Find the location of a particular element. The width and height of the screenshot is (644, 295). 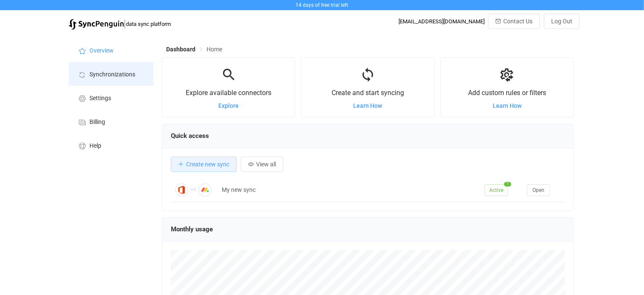

a: Explore is located at coordinates (229, 105).